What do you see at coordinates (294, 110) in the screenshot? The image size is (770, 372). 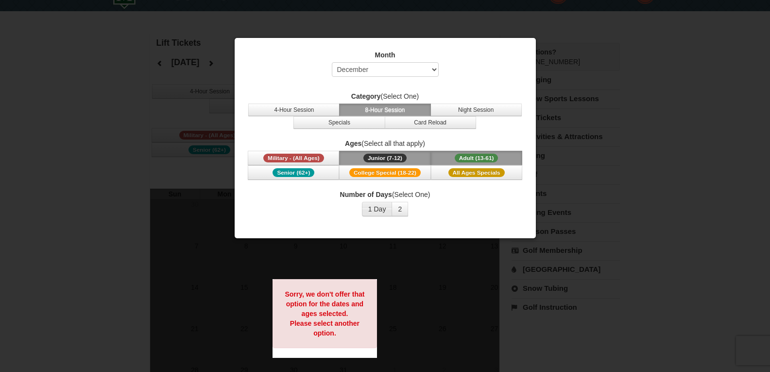 I see `button: 4-Hour Session` at bounding box center [294, 110].